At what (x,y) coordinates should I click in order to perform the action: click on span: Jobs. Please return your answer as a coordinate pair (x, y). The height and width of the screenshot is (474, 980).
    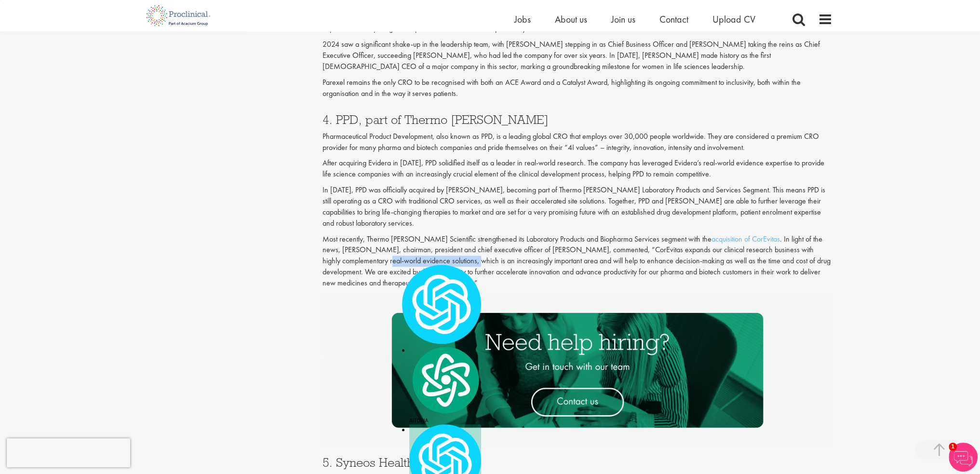
    Looking at the image, I should click on (522, 19).